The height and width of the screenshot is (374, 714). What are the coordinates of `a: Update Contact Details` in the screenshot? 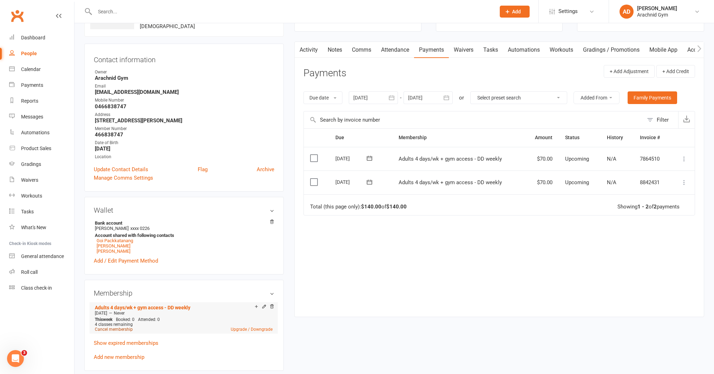 It's located at (121, 169).